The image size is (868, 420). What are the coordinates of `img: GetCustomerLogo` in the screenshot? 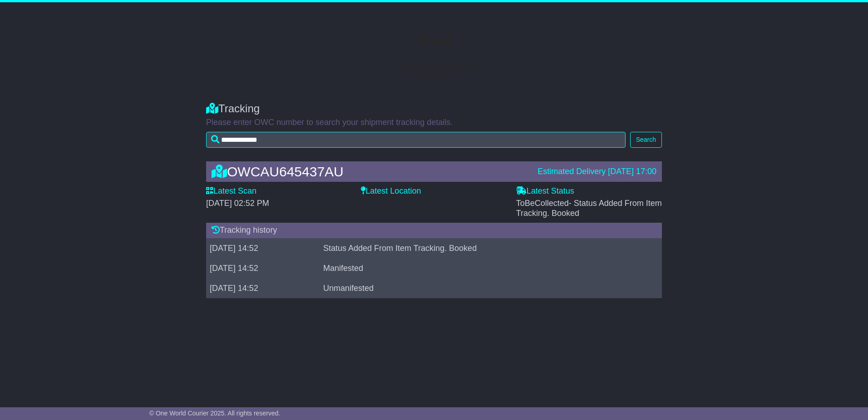 It's located at (434, 55).